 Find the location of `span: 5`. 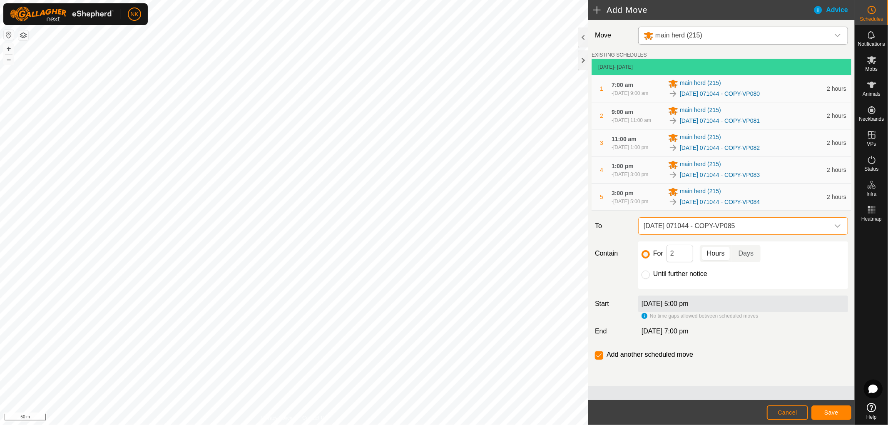

span: 5 is located at coordinates (601, 197).